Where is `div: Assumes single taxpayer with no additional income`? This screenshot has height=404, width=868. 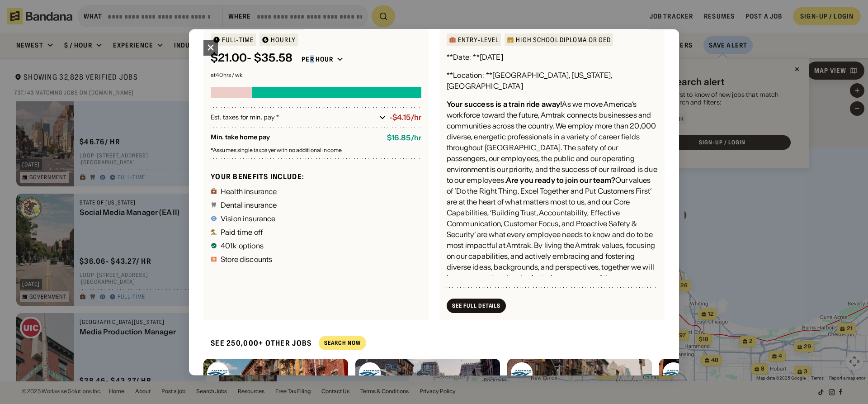 div: Assumes single taxpayer with no additional income is located at coordinates (316, 150).